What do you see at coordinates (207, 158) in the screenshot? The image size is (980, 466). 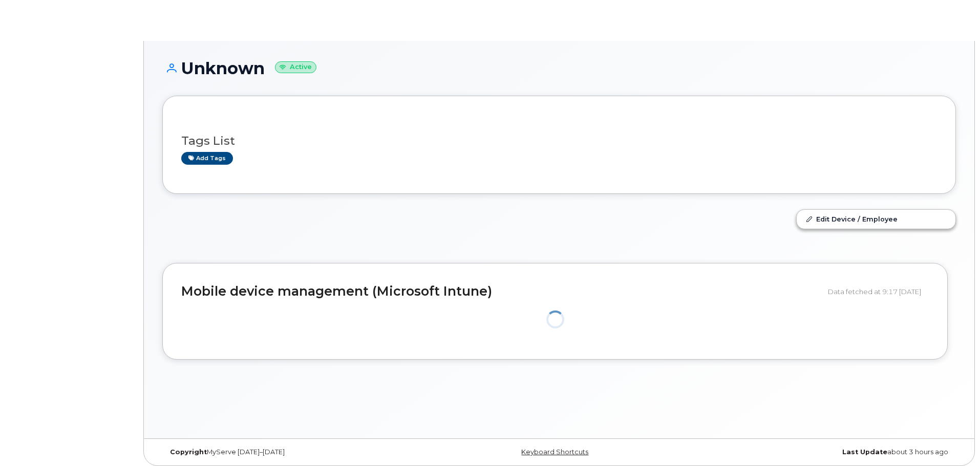 I see `a: Add tags` at bounding box center [207, 158].